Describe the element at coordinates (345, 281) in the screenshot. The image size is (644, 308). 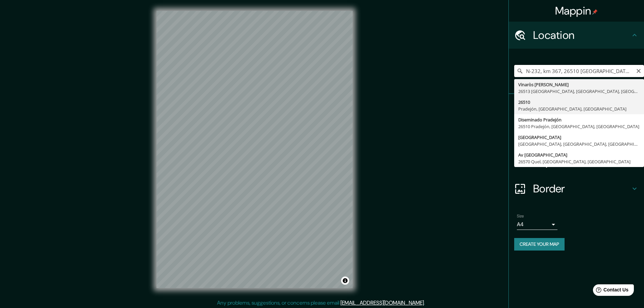
I see `button: Toggle attribution` at that location.